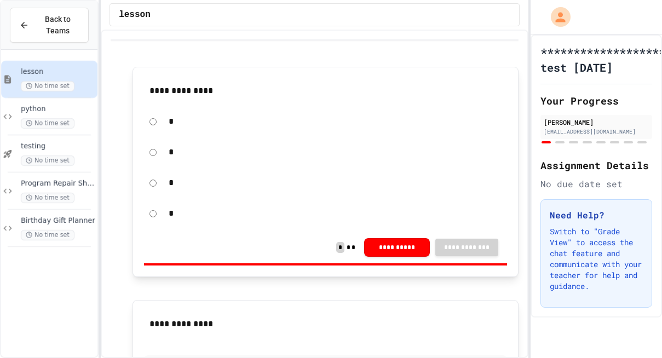  Describe the element at coordinates (58, 109) in the screenshot. I see `span: python` at that location.